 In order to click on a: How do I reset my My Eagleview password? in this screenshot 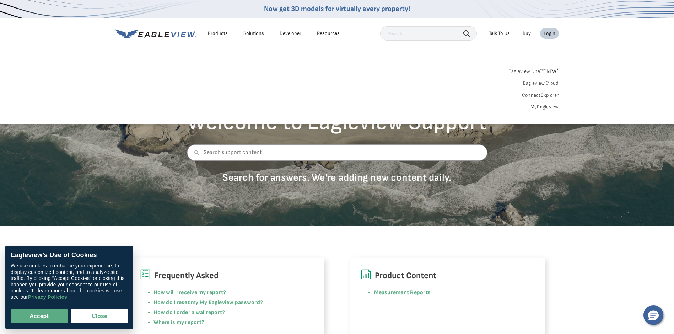, I will do `click(208, 302)`.